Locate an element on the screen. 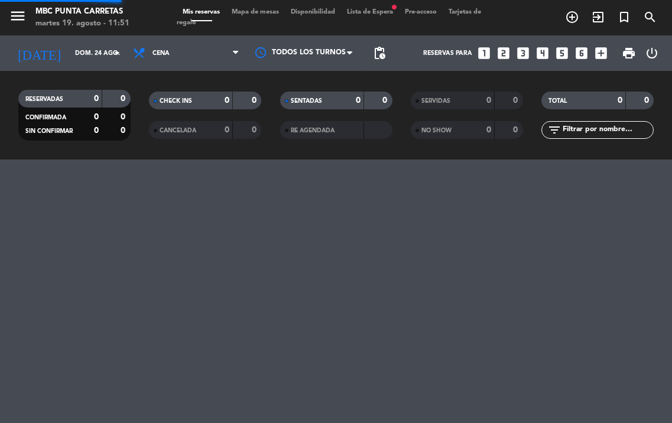 This screenshot has width=672, height=423. span: SENTADAS is located at coordinates (306, 101).